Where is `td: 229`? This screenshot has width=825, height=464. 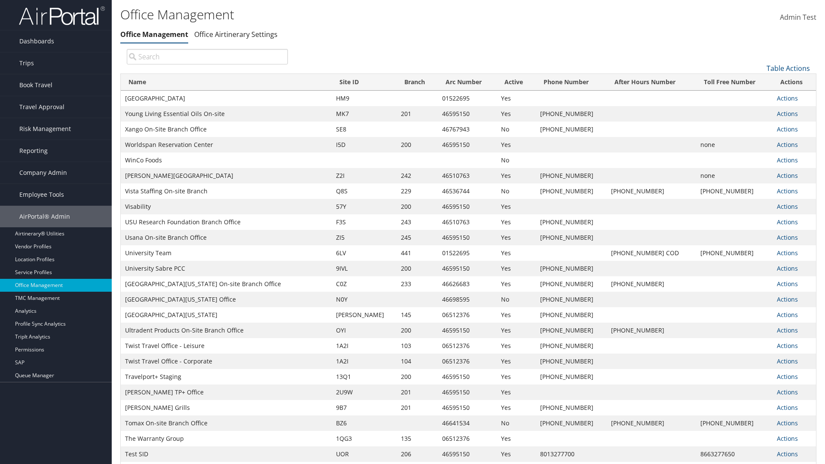 td: 229 is located at coordinates (417, 191).